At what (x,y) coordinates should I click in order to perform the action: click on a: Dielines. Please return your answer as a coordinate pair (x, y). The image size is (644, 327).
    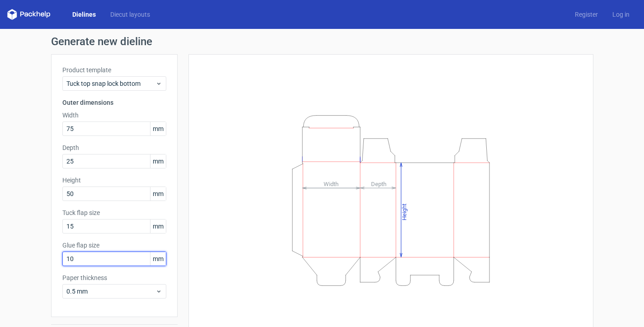
    Looking at the image, I should click on (84, 15).